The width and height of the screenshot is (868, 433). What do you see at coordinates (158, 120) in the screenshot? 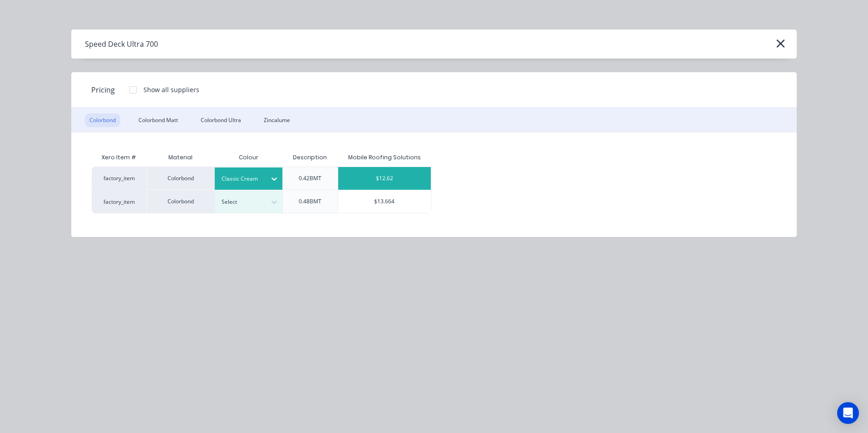
I see `div: Colorbond Matt` at bounding box center [158, 120].